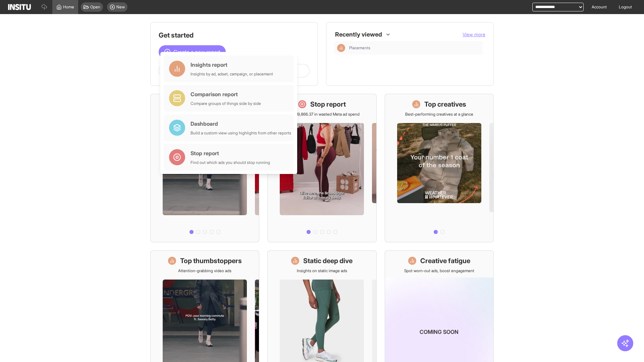 This screenshot has height=362, width=644. What do you see at coordinates (341, 48) in the screenshot?
I see `div: Insights` at bounding box center [341, 48].